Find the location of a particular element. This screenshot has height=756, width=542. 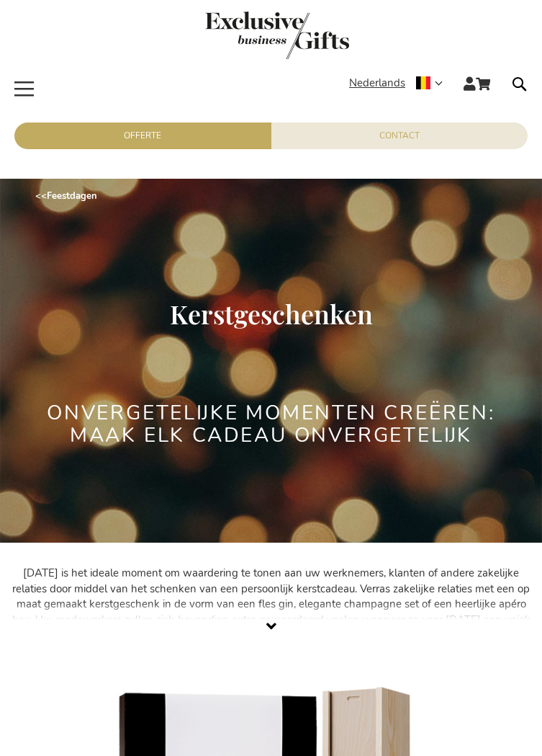

h2: ONVERGETELIJKE MOMENTEN CREËREN: MAAK ELK CADEAU ONVERGETELIJK is located at coordinates (271, 424).